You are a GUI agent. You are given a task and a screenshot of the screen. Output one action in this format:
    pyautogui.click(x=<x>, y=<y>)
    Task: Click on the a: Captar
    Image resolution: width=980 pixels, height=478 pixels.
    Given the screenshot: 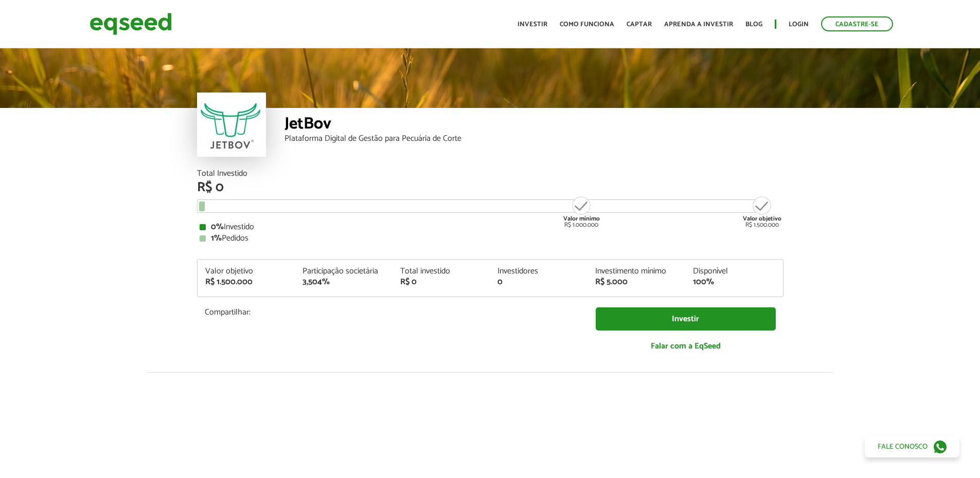 What is the action you would take?
    pyautogui.click(x=639, y=24)
    